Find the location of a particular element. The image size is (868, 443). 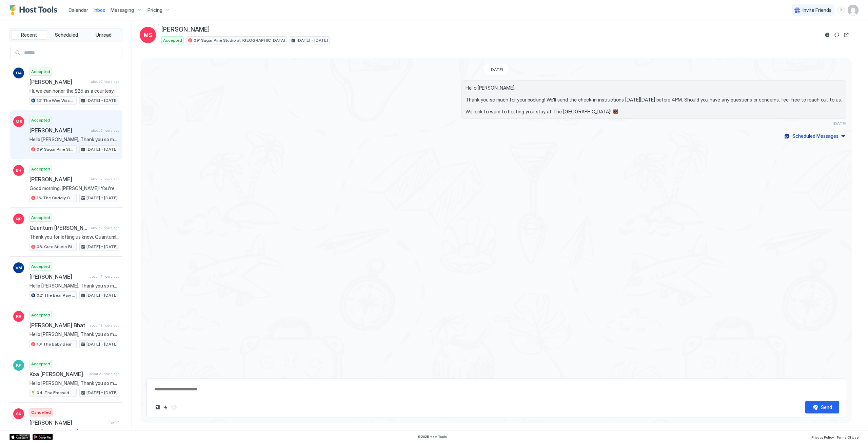

div: User profile is located at coordinates (853, 10).